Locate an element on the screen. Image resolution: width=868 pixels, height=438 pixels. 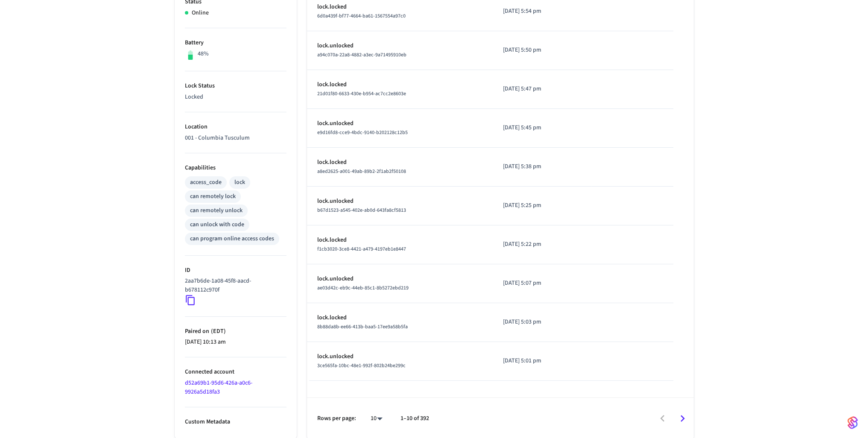
p: Custom Metadata is located at coordinates (236, 422).